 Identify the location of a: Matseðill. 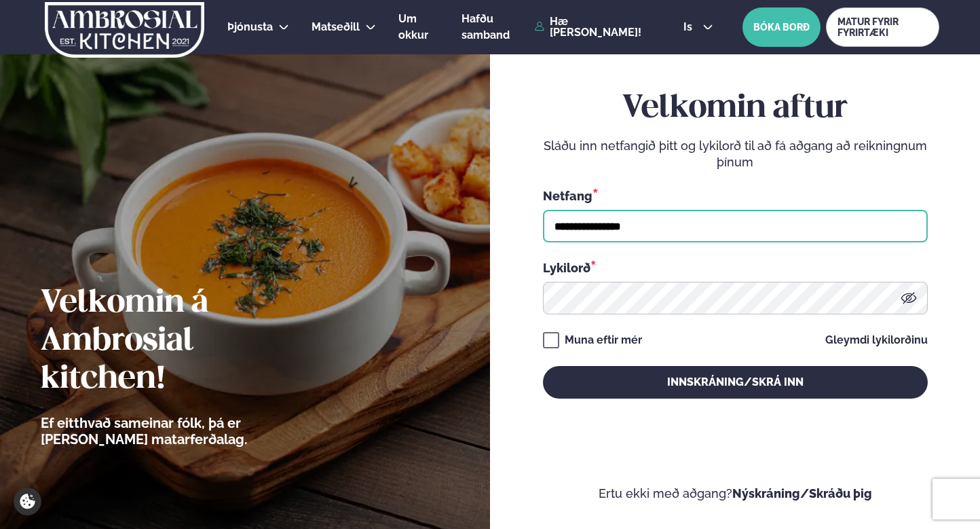
(335, 27).